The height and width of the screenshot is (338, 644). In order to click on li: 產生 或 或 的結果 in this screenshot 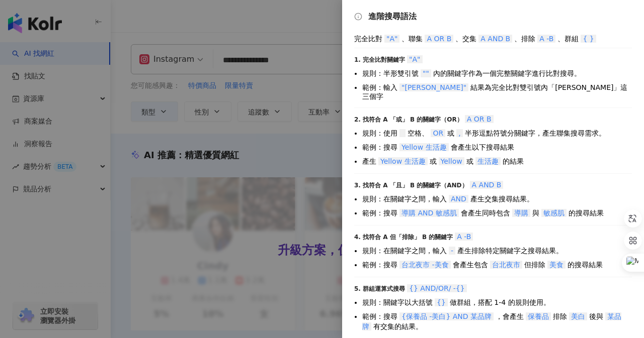, I will do `click(497, 161)`.